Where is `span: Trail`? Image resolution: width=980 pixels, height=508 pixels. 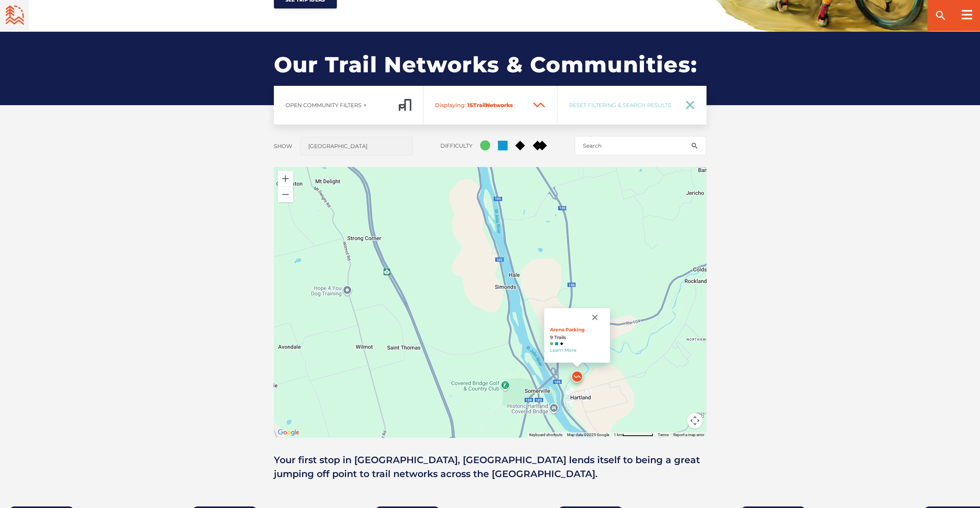
span: Trail is located at coordinates (480, 105).